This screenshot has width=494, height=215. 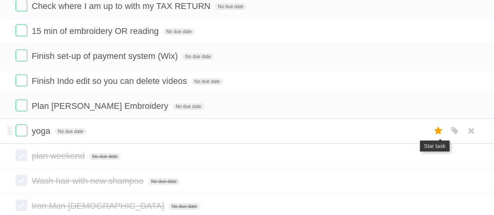 What do you see at coordinates (122, 6) in the screenshot?
I see `span: Check where I am up to with my TAX RETURN` at bounding box center [122, 6].